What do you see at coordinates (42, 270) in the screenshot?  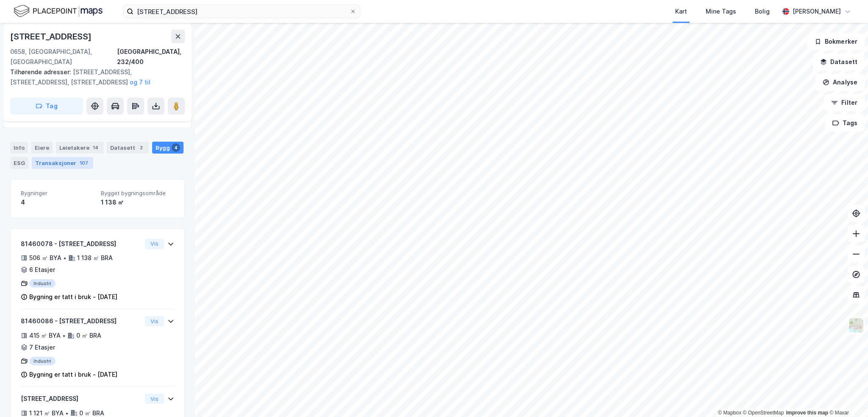 I see `div: 6 Etasjer` at bounding box center [42, 270].